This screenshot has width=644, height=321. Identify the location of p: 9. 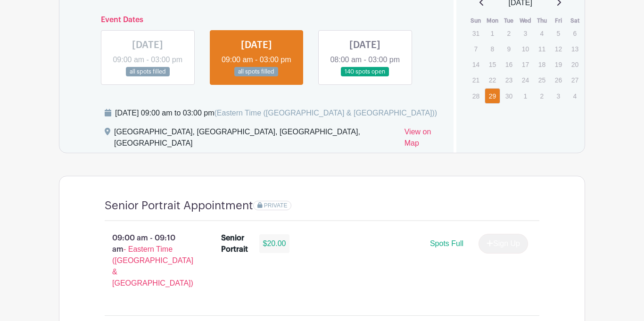
(508, 49).